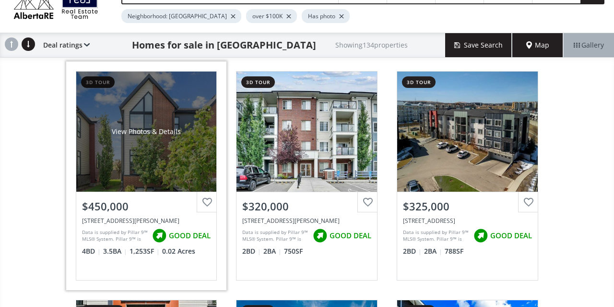 Image resolution: width=614 pixels, height=307 pixels. Describe the element at coordinates (293, 251) in the screenshot. I see `span: 750 SF` at that location.